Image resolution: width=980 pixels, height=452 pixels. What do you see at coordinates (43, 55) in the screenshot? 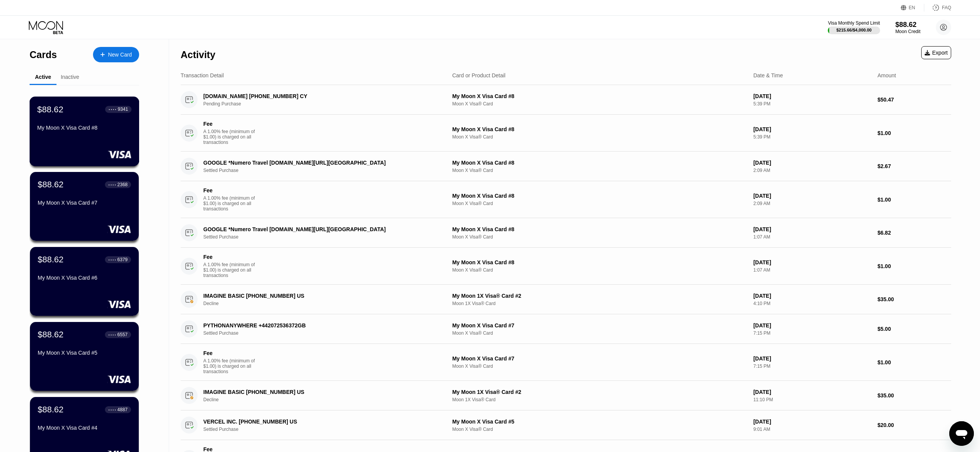
I see `div: Cards` at bounding box center [43, 55].